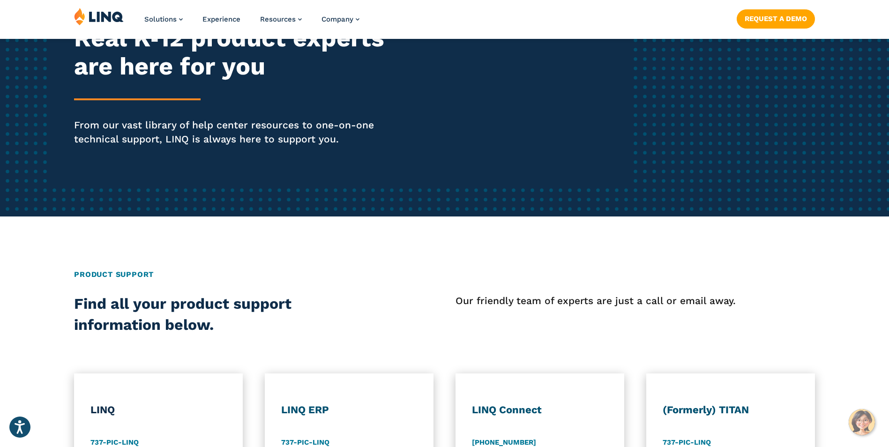 The image size is (889, 447). Describe the element at coordinates (245, 132) in the screenshot. I see `p: From our vast library of help center resources to one-on-one technical support, LINQ is always he...` at that location.